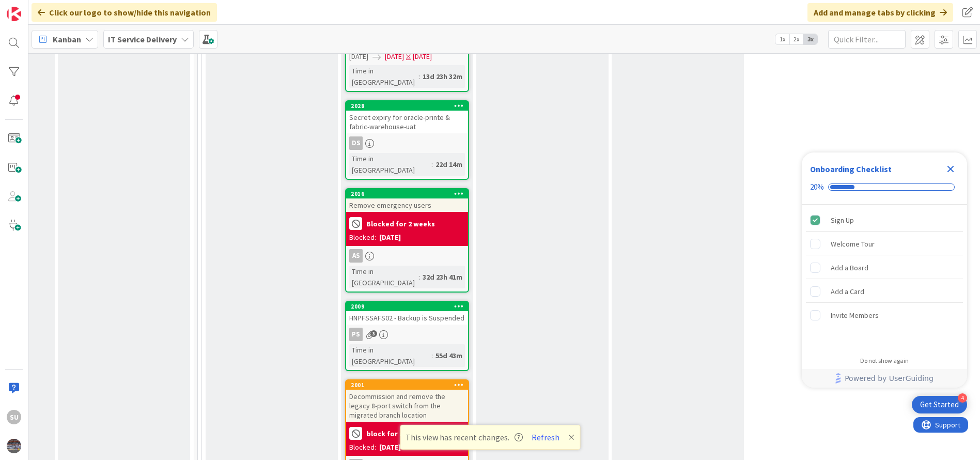 The image size is (980, 460). What do you see at coordinates (951, 169) in the screenshot?
I see `div: Close Checklist` at bounding box center [951, 169].